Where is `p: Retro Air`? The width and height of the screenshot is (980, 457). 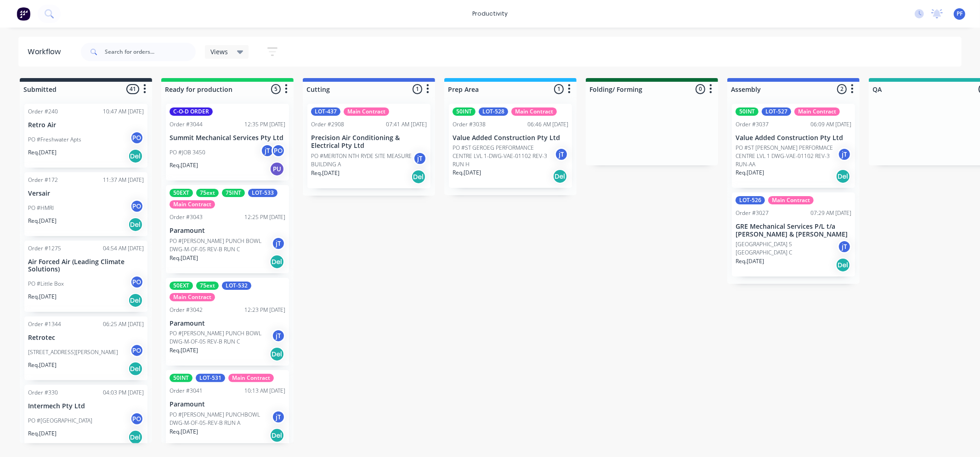 p: Retro Air is located at coordinates (86, 125).